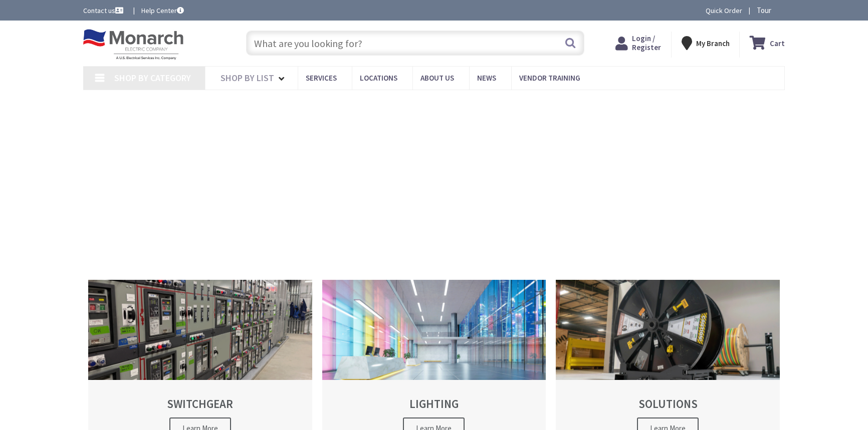 Image resolution: width=868 pixels, height=430 pixels. What do you see at coordinates (487, 77) in the screenshot?
I see `span: News` at bounding box center [487, 77].